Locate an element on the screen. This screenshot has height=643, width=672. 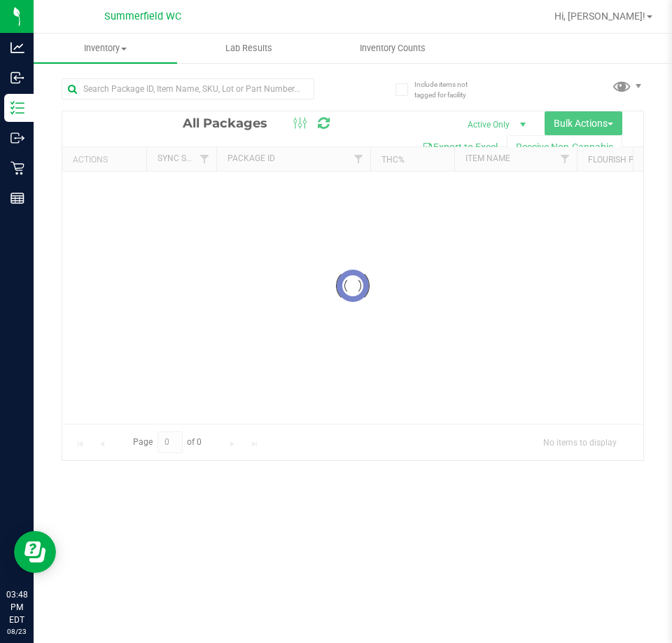
inline-svg: Analytics is located at coordinates (18, 48).